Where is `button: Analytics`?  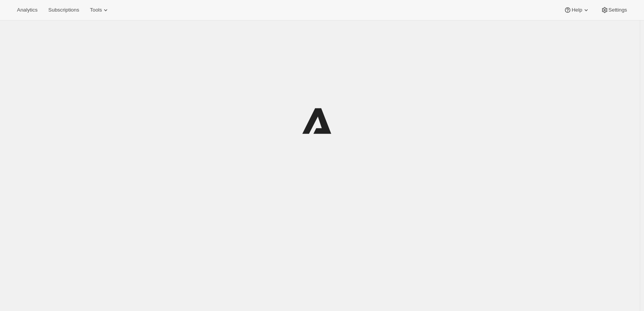 button: Analytics is located at coordinates (27, 10).